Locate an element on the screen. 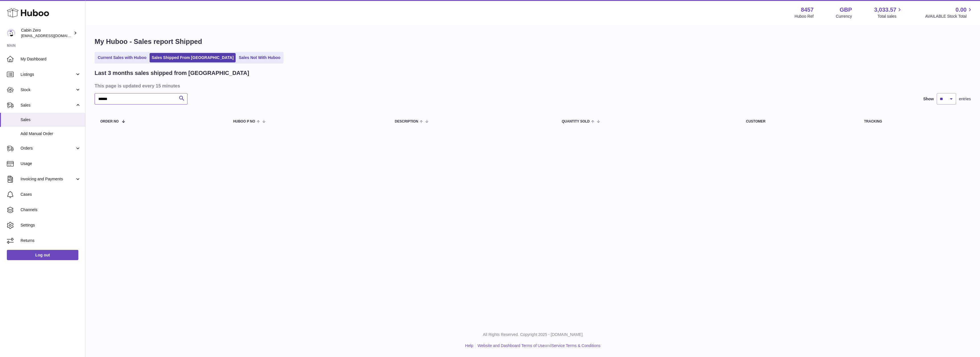 The height and width of the screenshot is (357, 980). span: Usage is located at coordinates (51, 164).